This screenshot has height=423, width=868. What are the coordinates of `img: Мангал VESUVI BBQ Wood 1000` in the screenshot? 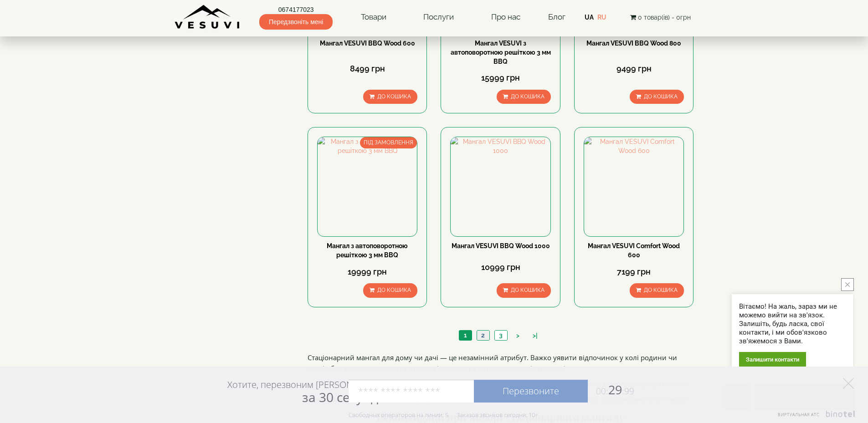 It's located at (501, 187).